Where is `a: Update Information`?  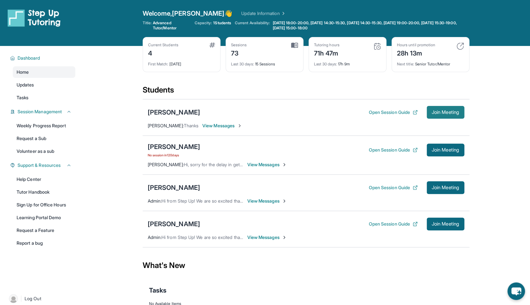
a: Update Information is located at coordinates (264, 13).